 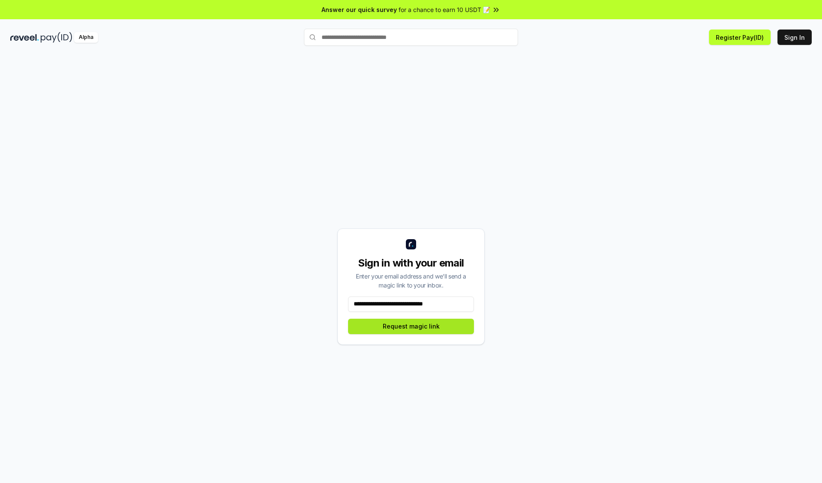 What do you see at coordinates (411, 281) in the screenshot?
I see `div: Enter your email address and we’ll send a magic link to your inbox.` at bounding box center [411, 281].